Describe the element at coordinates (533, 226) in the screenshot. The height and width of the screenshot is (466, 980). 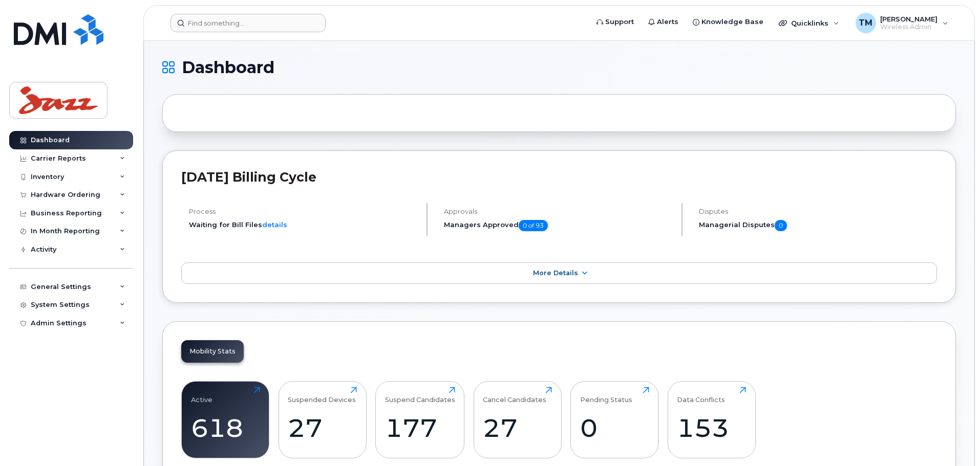
I see `span: 0 of 93` at that location.